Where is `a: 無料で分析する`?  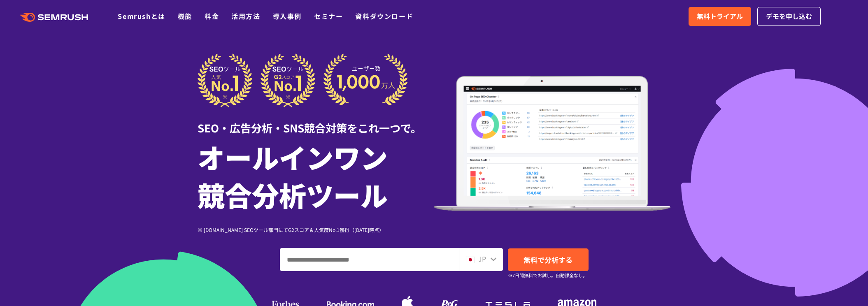 a: 無料で分析する is located at coordinates (549, 259).